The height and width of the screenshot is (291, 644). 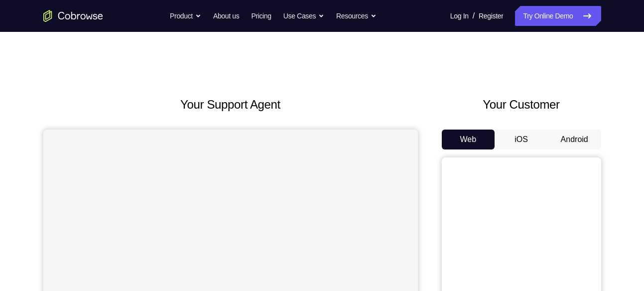 I want to click on a: Go to the home page, so click(x=73, y=16).